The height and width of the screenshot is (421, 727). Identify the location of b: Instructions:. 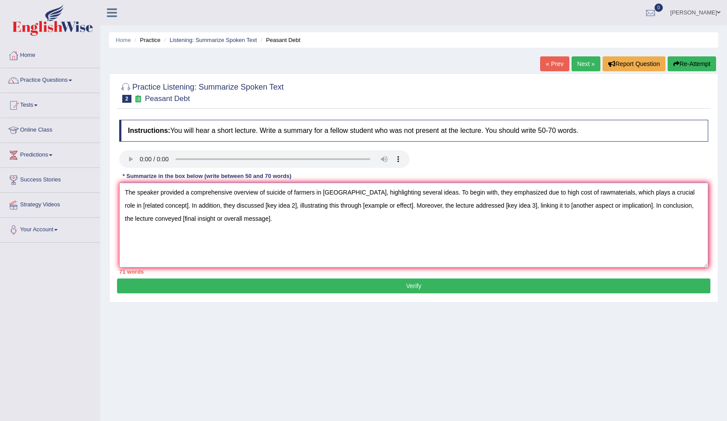
(149, 130).